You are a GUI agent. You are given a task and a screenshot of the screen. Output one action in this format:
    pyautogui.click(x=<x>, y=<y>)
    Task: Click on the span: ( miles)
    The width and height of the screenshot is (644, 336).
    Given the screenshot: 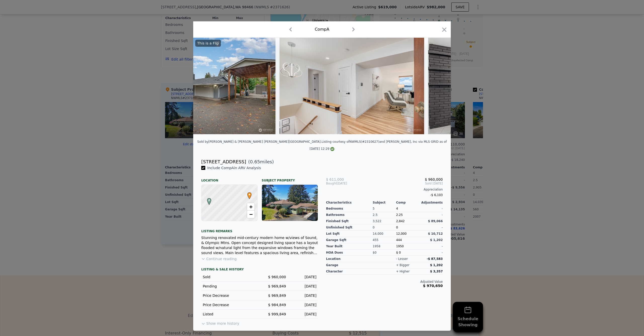 What is the action you would take?
    pyautogui.click(x=260, y=162)
    